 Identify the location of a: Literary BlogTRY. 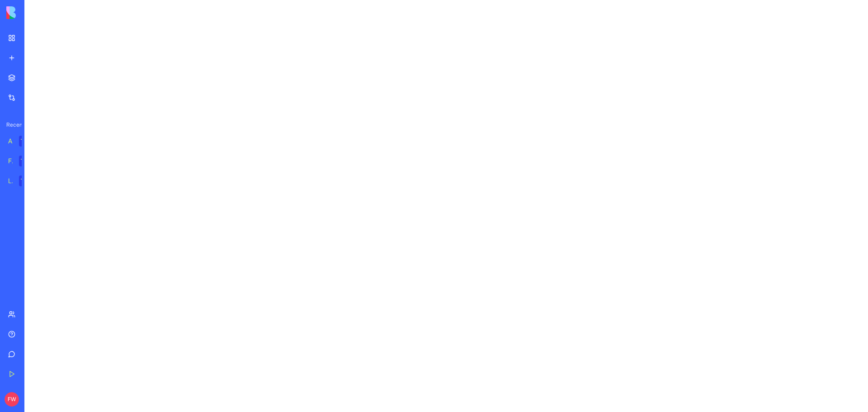
(21, 181).